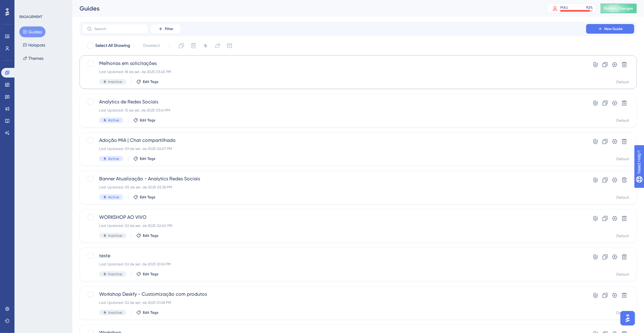  Describe the element at coordinates (118, 29) in the screenshot. I see `input: Search` at that location.